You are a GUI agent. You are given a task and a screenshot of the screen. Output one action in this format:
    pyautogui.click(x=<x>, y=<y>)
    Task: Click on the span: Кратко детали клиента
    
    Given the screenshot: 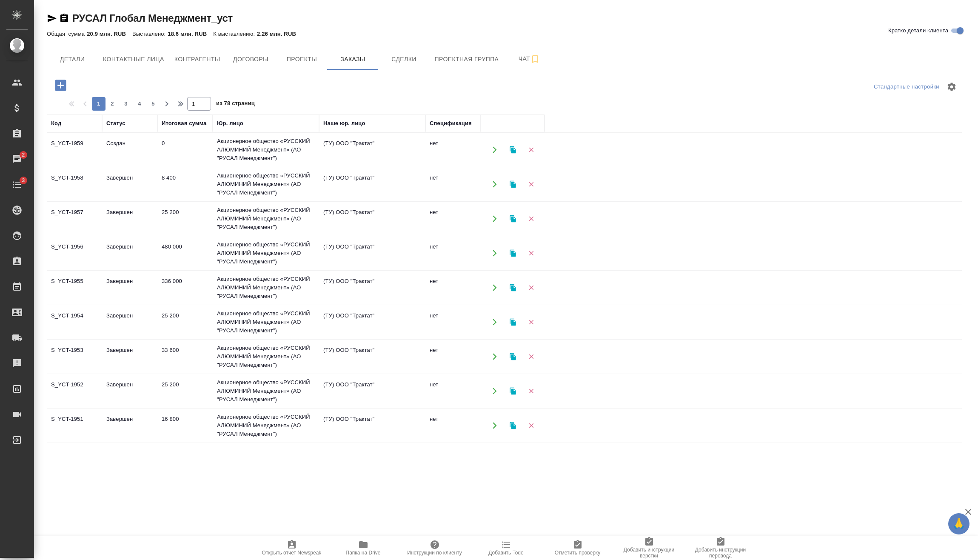 What is the action you would take?
    pyautogui.click(x=918, y=30)
    